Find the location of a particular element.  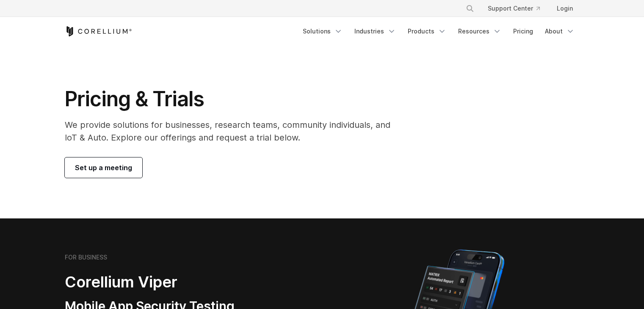

a: Solutions is located at coordinates (323, 31).